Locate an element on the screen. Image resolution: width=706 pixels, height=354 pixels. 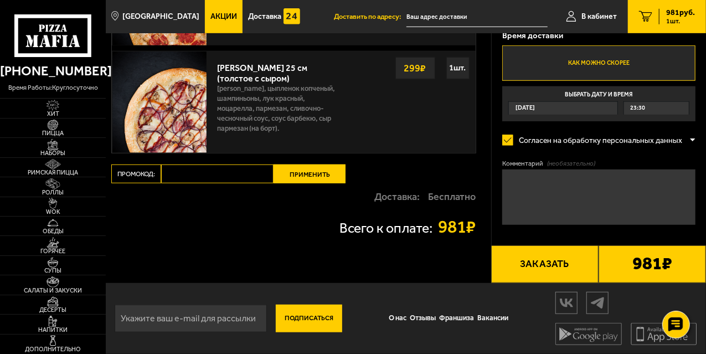
span: Акции is located at coordinates (224, 17).